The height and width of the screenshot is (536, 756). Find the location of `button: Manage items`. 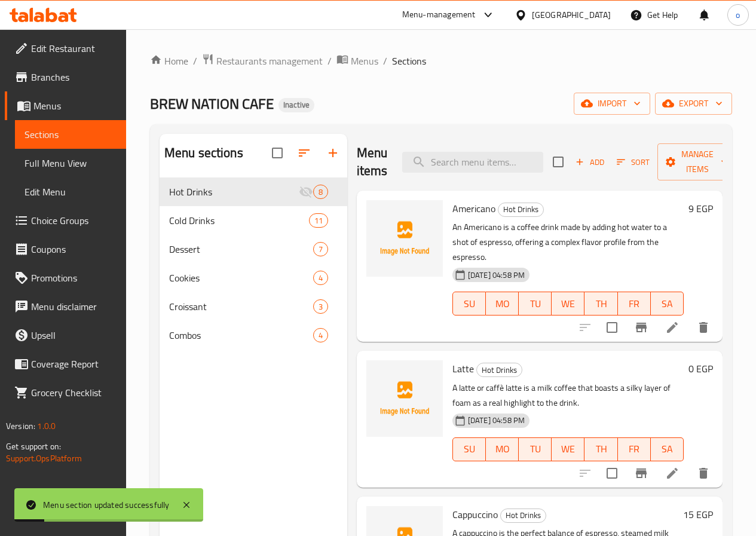

button: Manage items is located at coordinates (698, 162).